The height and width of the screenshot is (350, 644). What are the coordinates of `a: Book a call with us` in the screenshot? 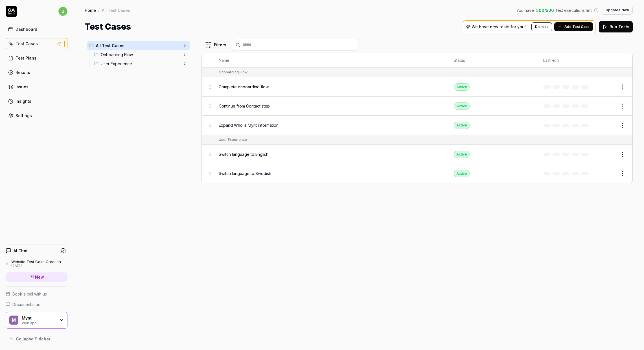 It's located at (36, 294).